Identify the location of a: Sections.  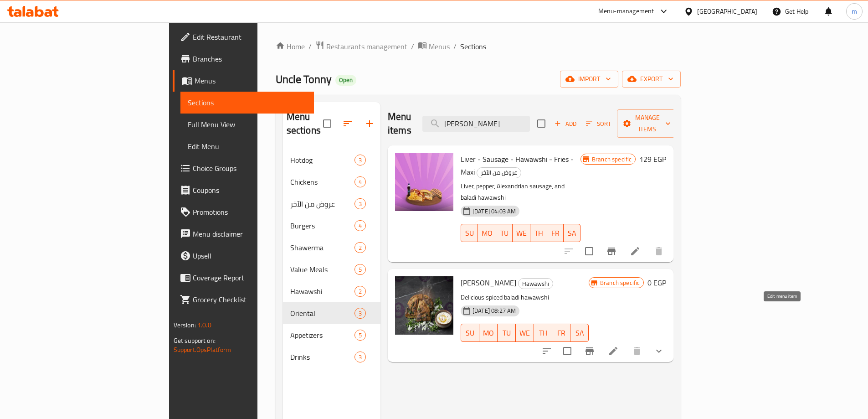
(247, 103).